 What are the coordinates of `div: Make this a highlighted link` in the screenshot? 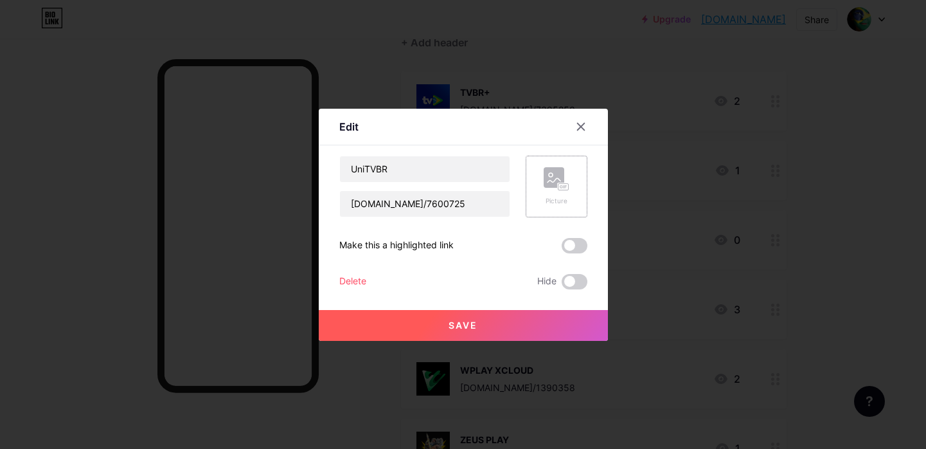 It's located at (397, 246).